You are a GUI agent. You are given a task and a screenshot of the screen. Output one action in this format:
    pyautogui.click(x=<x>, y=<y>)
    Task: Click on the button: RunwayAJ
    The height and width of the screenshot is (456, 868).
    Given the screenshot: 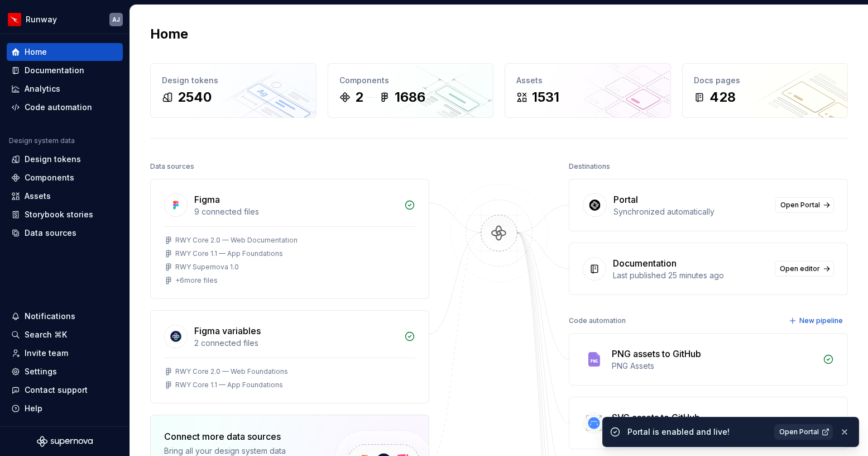 What is the action you would take?
    pyautogui.click(x=65, y=19)
    